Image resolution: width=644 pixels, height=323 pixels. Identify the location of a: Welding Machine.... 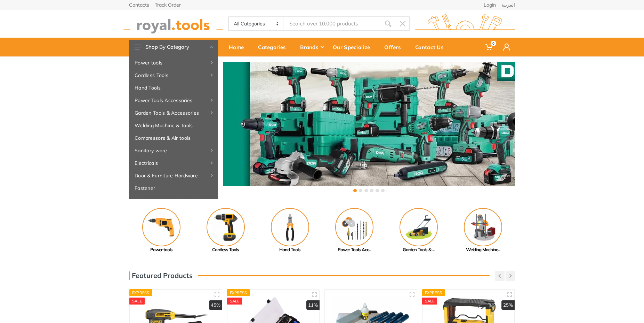
(483, 230).